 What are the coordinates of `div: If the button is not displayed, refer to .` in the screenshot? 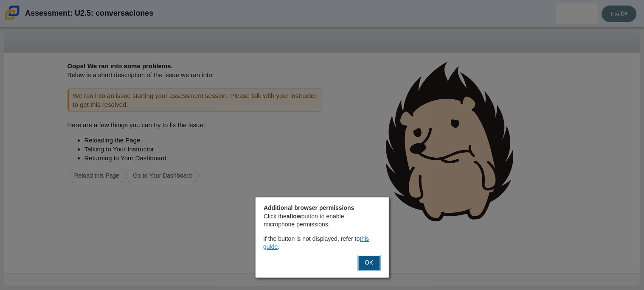 It's located at (324, 243).